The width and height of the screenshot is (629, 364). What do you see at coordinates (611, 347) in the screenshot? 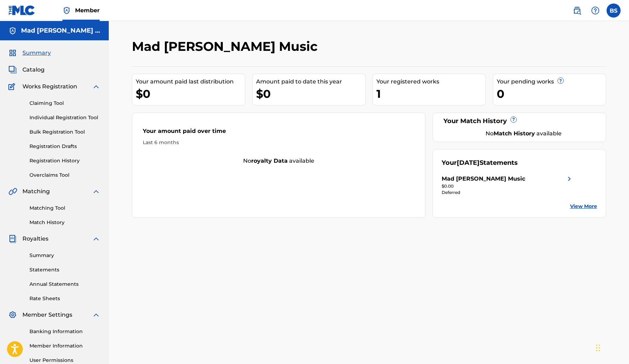
I see `div: Chat Widget` at bounding box center [611, 347].